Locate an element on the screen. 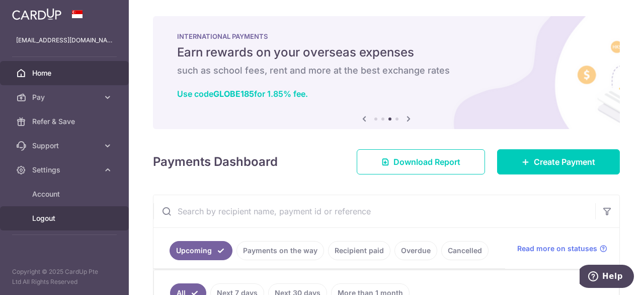 The width and height of the screenshot is (644, 295). span: Home is located at coordinates (65, 73).